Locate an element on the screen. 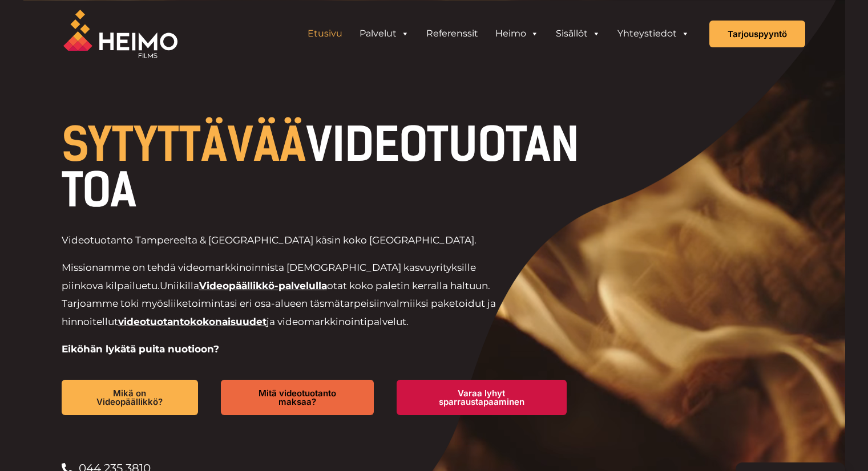 Image resolution: width=868 pixels, height=471 pixels. a: Heimo is located at coordinates (517, 33).